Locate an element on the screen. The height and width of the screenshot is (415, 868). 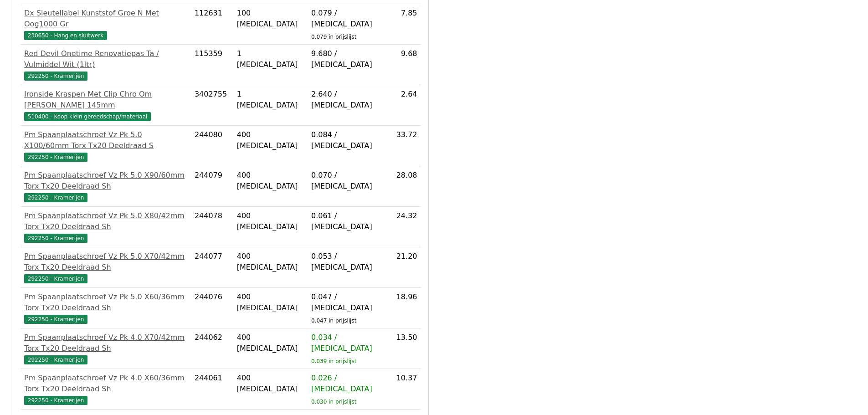
a: Pm Spaanplaatschroef Vz Pk 5.0 X100/60mm Torx Tx20 Deeldraad S292250 - Kramerijen is located at coordinates (106, 146).